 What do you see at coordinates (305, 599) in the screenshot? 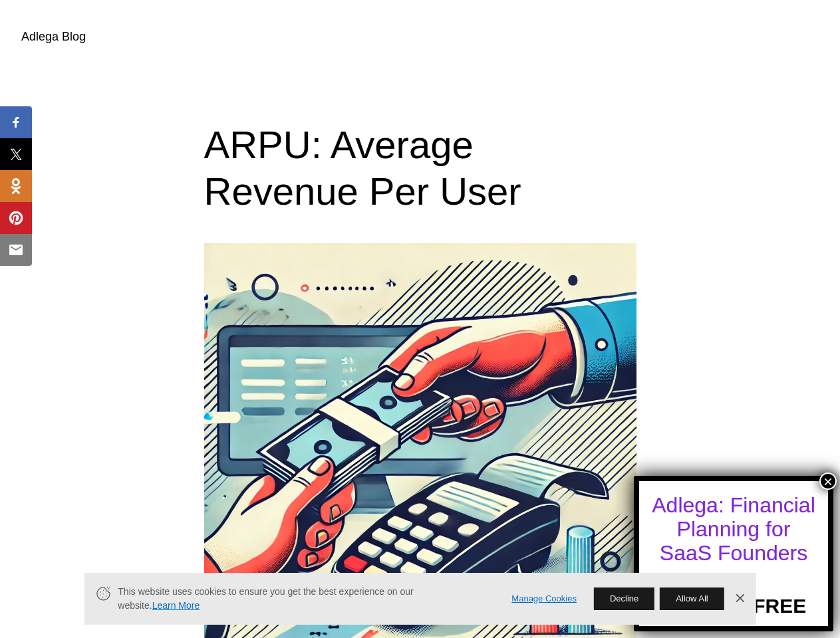
I see `span: This website uses cookies to ensure you get the best experience on our website.` at bounding box center [305, 599].